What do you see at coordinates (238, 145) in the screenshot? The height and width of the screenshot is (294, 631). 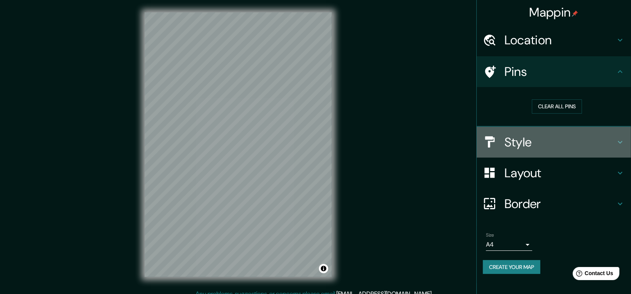 I see `canvas: Map` at bounding box center [238, 145].